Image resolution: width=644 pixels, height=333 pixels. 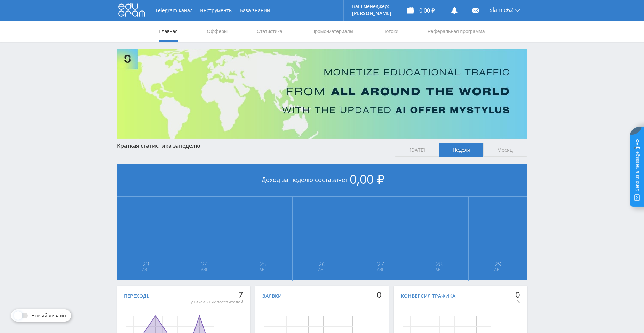 What do you see at coordinates (322, 179) in the screenshot?
I see `div: Доход за неделю составляет` at bounding box center [322, 179].